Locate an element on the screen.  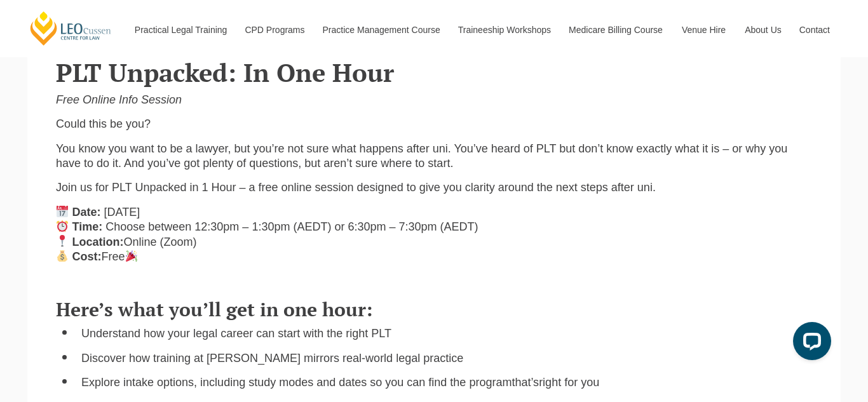
a: Venue Hire is located at coordinates (703, 30).